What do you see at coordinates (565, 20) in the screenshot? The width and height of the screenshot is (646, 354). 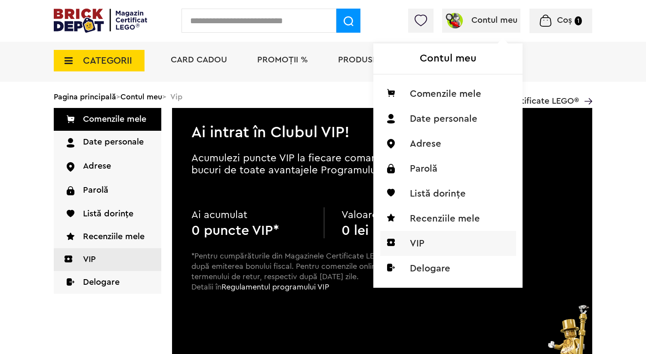 I see `span: Coș` at bounding box center [565, 20].